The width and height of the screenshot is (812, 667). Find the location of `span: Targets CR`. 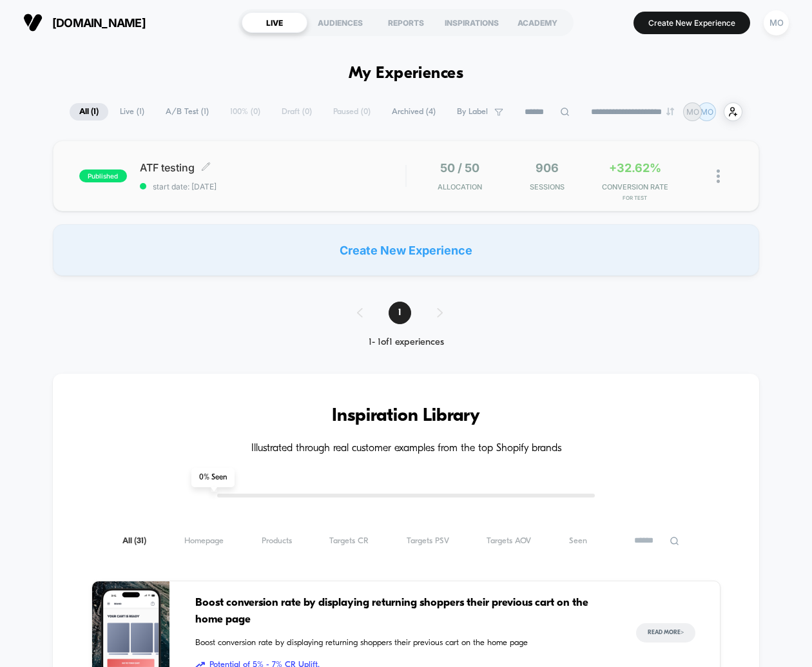

span: Targets CR is located at coordinates (349, 540).